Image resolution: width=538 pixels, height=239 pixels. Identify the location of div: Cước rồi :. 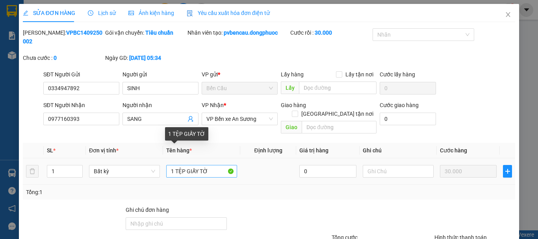
(330, 33).